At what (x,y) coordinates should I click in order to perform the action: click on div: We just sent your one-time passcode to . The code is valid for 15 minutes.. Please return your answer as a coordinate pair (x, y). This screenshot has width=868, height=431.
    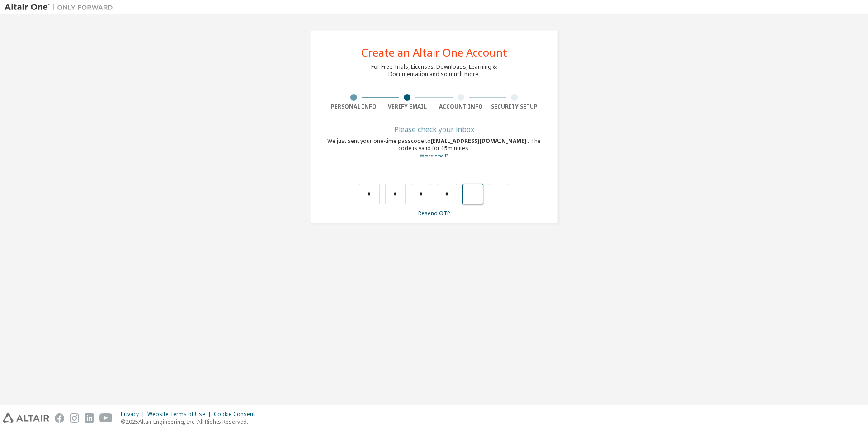
    Looking at the image, I should click on (434, 148).